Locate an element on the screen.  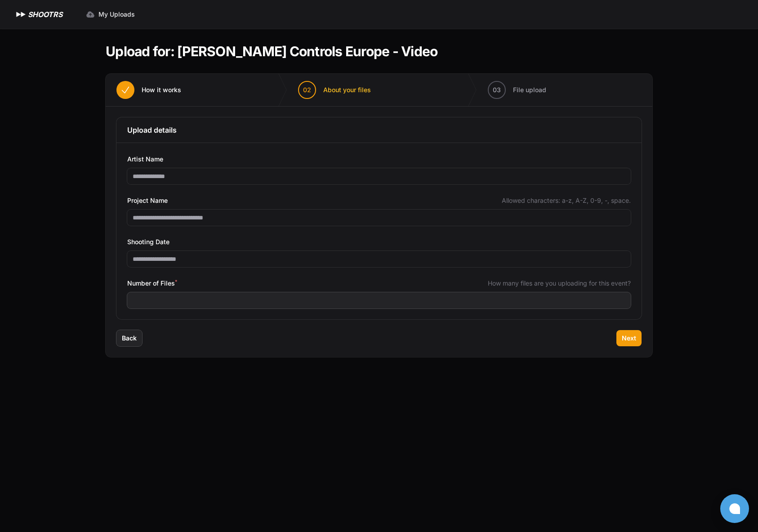
button: Next is located at coordinates (629, 339).